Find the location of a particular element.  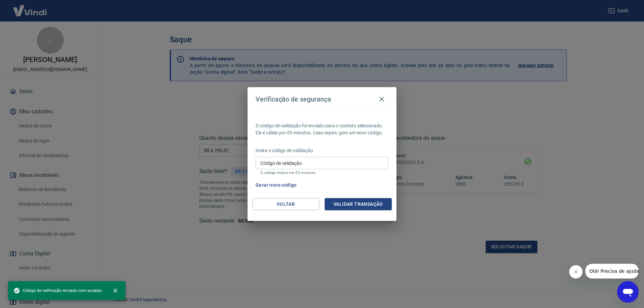

p: O código de validação foi enviado para o contato selecionado. Ele é válido por 03 minutos. Caso e... is located at coordinates (322, 130).